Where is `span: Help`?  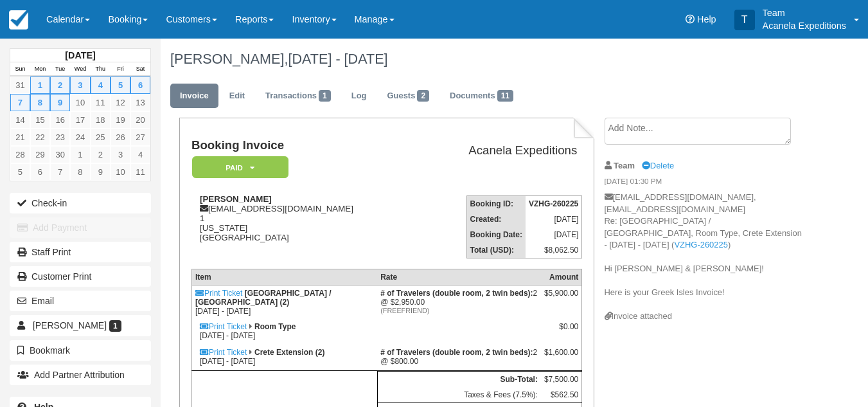
span: Help is located at coordinates (707, 19).